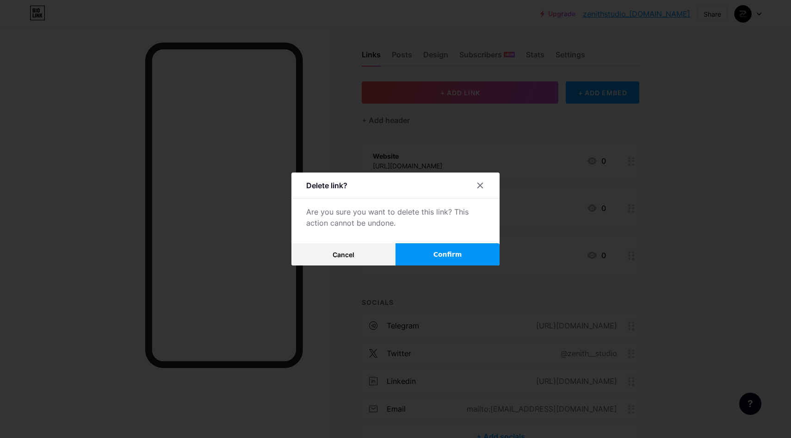 This screenshot has height=438, width=791. I want to click on button: Cancel, so click(343, 254).